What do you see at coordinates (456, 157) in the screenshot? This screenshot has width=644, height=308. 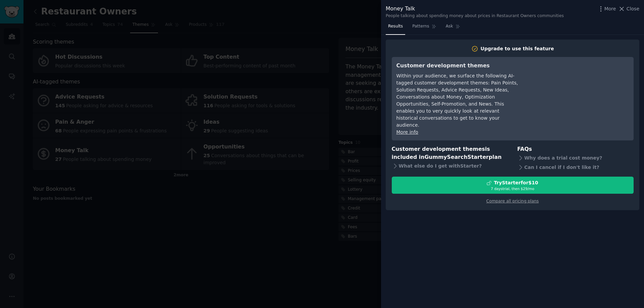 I see `span: GummySearch Starter` at bounding box center [456, 157].